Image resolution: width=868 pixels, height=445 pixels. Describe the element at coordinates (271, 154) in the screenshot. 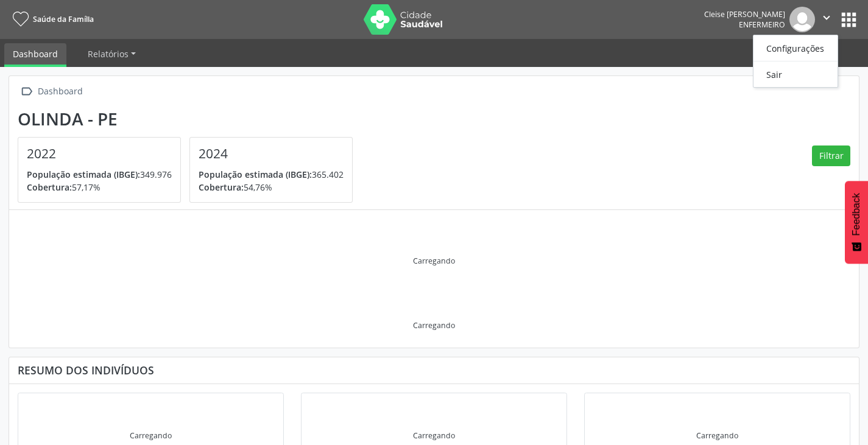

I see `h4: 2024` at that location.